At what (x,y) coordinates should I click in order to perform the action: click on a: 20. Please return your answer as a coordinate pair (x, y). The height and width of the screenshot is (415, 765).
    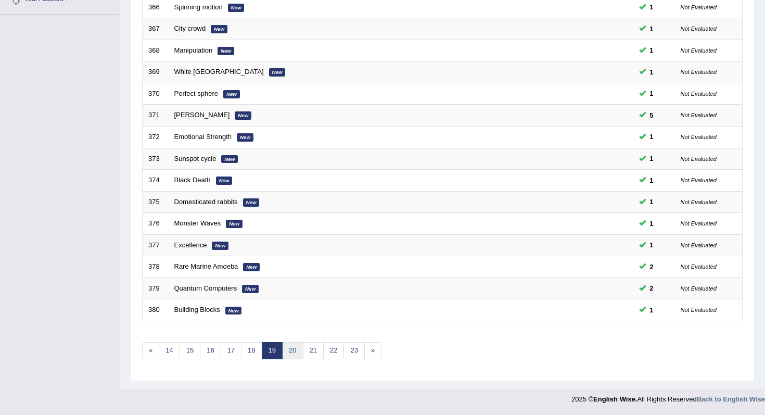
    Looking at the image, I should click on (293, 350).